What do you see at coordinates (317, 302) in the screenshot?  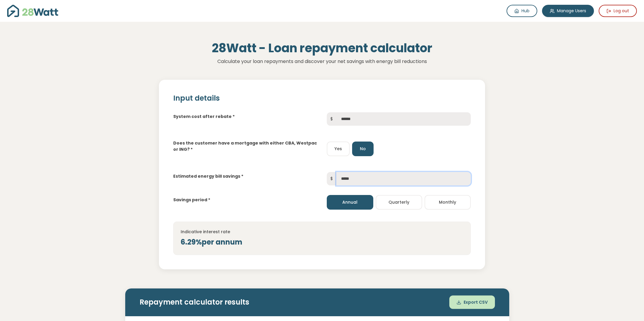 I see `h2: Repayment calculator results` at bounding box center [317, 302].